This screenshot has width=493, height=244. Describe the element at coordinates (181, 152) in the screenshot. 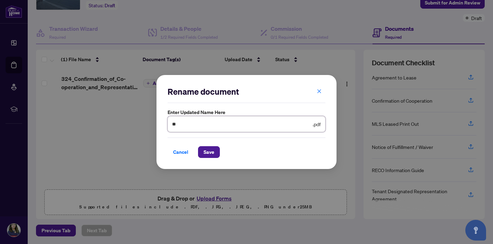

I see `span: Cancel` at that location.